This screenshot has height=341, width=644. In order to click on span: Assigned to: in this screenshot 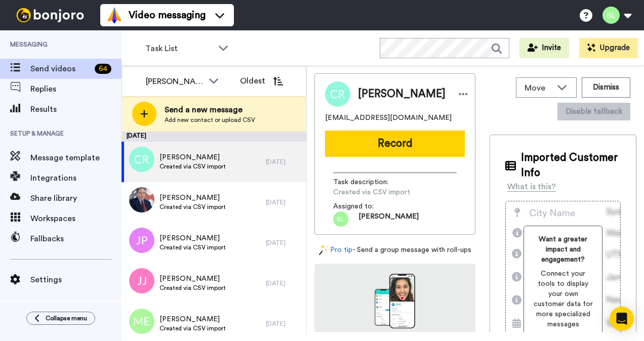, I will do `click(369, 206)`.